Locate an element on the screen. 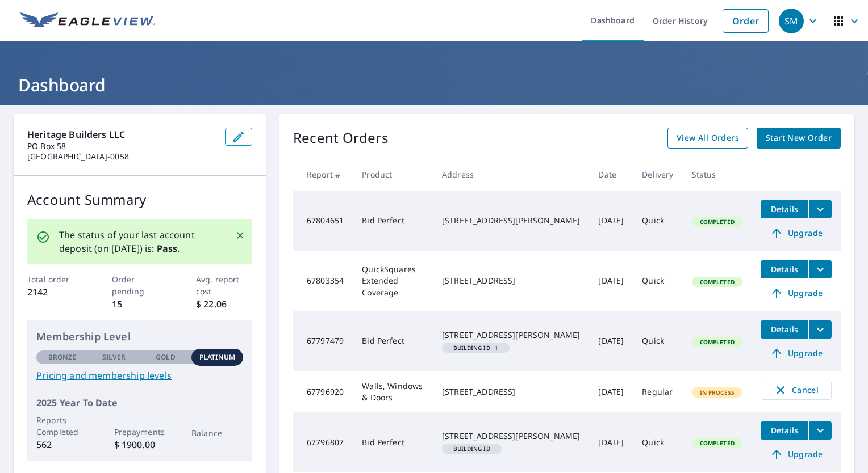 The height and width of the screenshot is (473, 868). a: View All Orders is located at coordinates (708, 138).